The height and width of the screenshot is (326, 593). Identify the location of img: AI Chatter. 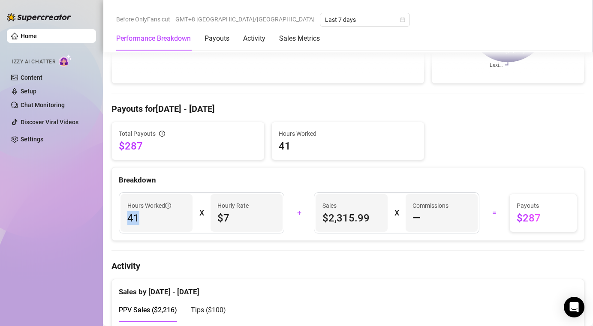
(65, 60).